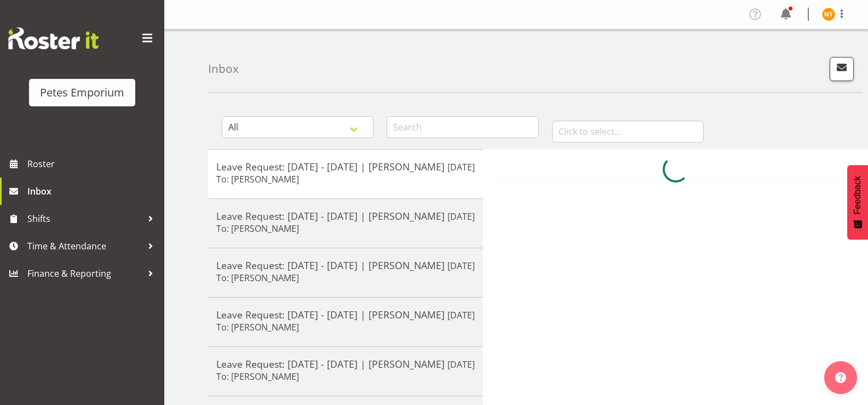 This screenshot has height=405, width=868. I want to click on span: Inbox, so click(93, 191).